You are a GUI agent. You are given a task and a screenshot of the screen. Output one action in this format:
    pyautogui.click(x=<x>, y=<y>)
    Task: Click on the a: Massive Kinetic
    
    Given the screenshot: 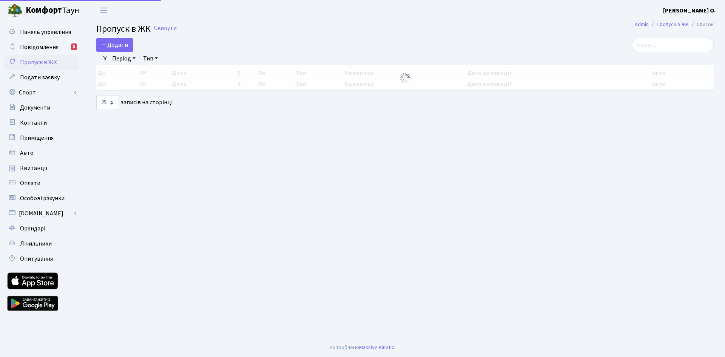 What is the action you would take?
    pyautogui.click(x=376, y=347)
    